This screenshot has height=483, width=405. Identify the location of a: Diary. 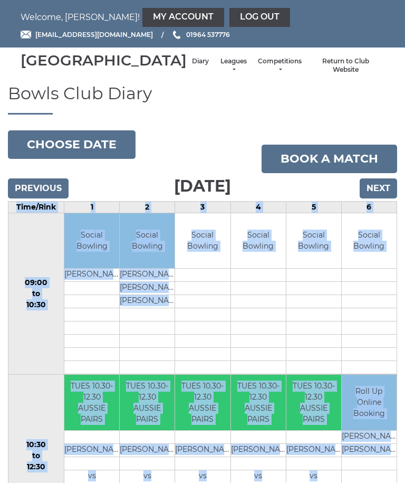
(200, 61).